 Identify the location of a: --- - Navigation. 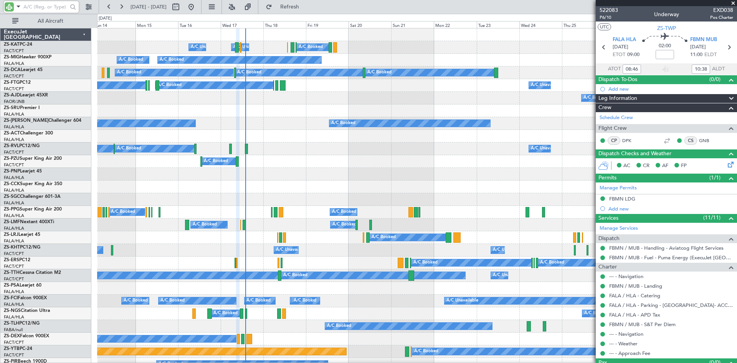
(626, 334).